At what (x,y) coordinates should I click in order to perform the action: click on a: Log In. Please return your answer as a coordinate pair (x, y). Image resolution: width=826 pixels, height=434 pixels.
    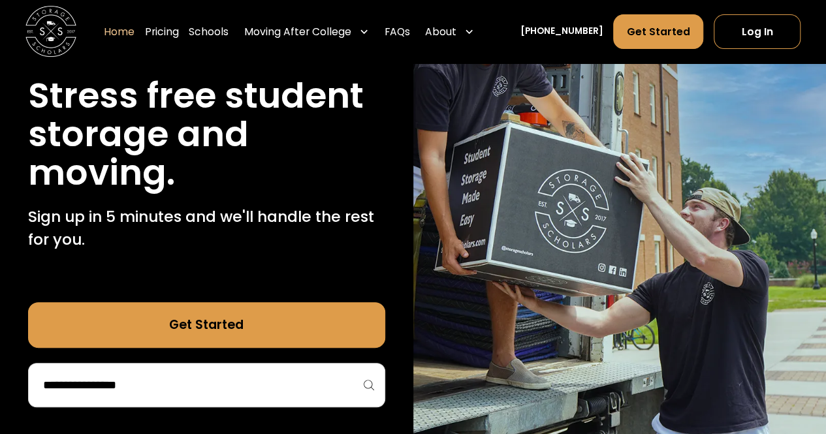
    Looking at the image, I should click on (756, 31).